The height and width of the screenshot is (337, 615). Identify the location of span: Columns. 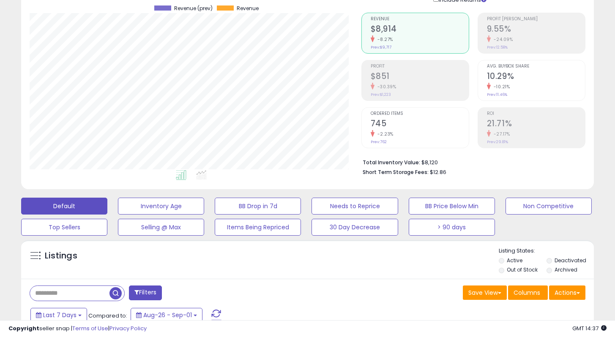
(527, 293).